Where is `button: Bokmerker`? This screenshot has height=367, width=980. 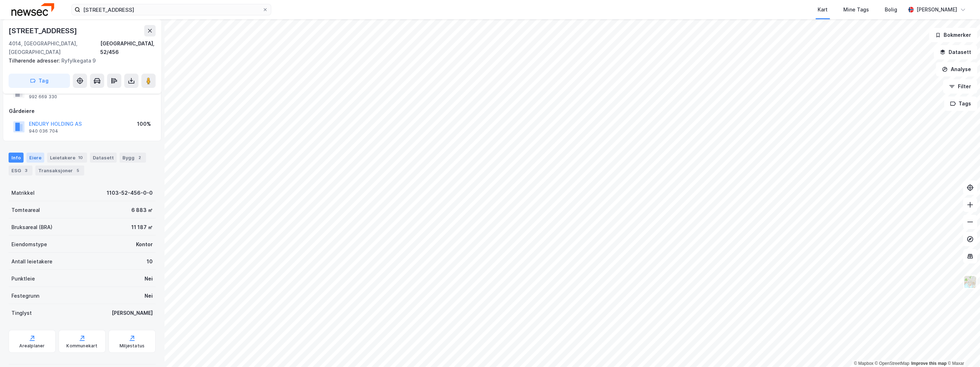
button: Bokmerker is located at coordinates (953, 35).